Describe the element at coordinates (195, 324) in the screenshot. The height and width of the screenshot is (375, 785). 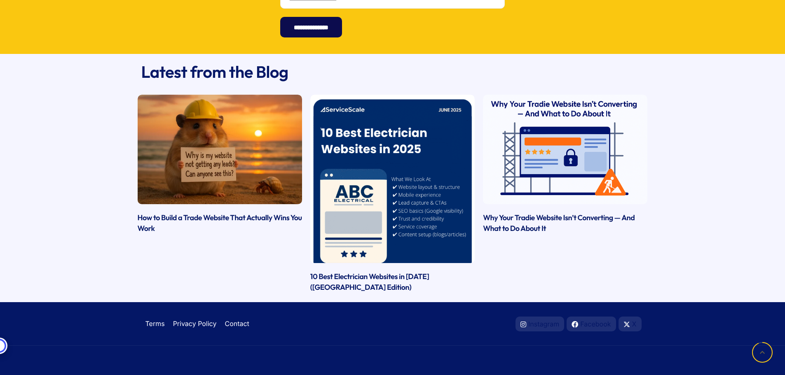
I see `span: Privacy Policy` at that location.